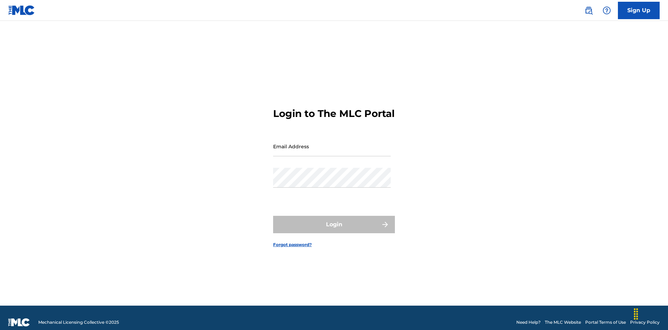  I want to click on img: search, so click(588, 10).